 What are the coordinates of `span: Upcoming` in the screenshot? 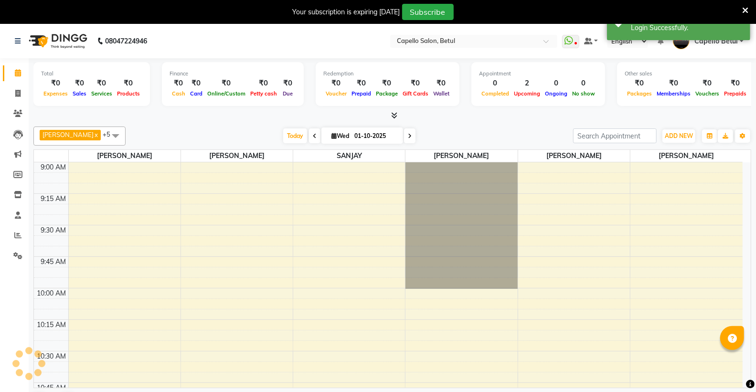 It's located at (527, 94).